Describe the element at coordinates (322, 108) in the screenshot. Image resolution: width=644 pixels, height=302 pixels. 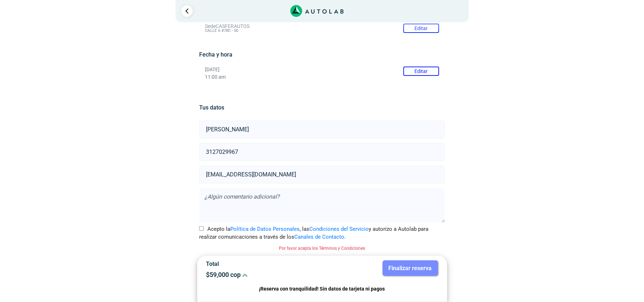
I see `h5: Tus datos` at that location.